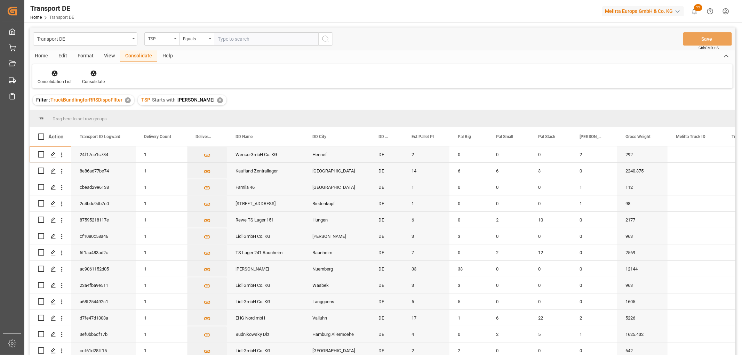 The image size is (742, 355). I want to click on div: 3ef0bb6cf17b, so click(103, 334).